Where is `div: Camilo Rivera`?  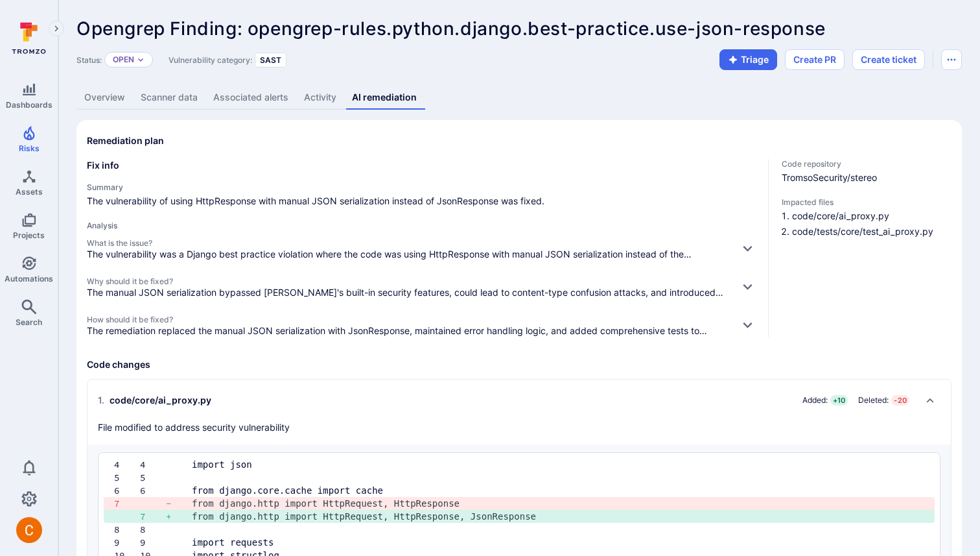
div: Camilo Rivera is located at coordinates (29, 530).